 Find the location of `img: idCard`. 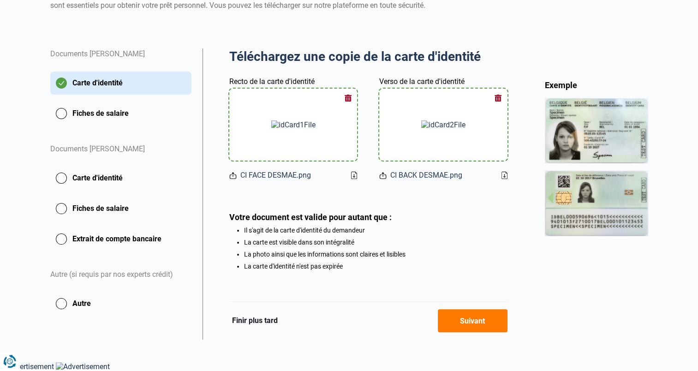

img: idCard is located at coordinates (596, 166).